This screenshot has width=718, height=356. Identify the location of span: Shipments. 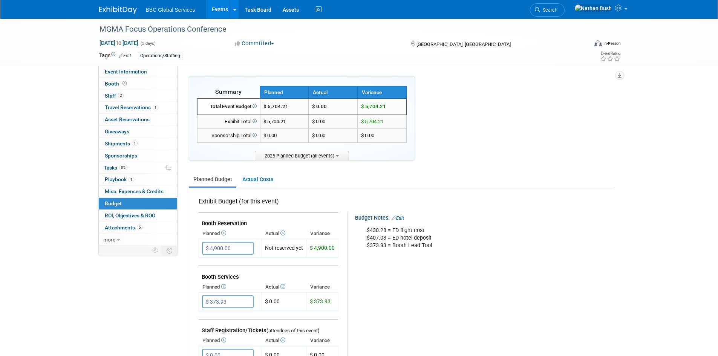
(121, 144).